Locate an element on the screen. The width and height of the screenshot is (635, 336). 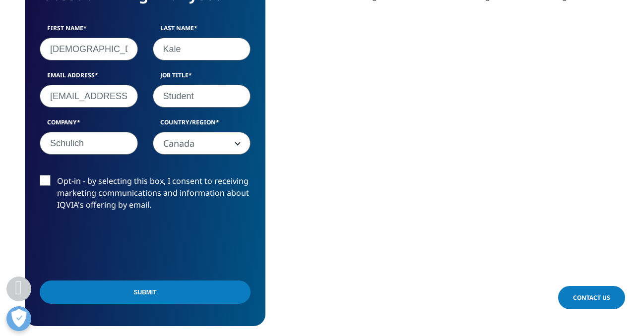
label: Company is located at coordinates (89, 125).